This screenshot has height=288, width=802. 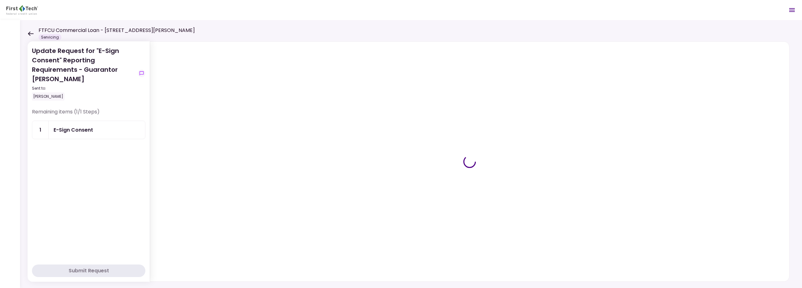 What do you see at coordinates (22, 10) in the screenshot?
I see `img: Partner icon` at bounding box center [22, 10].